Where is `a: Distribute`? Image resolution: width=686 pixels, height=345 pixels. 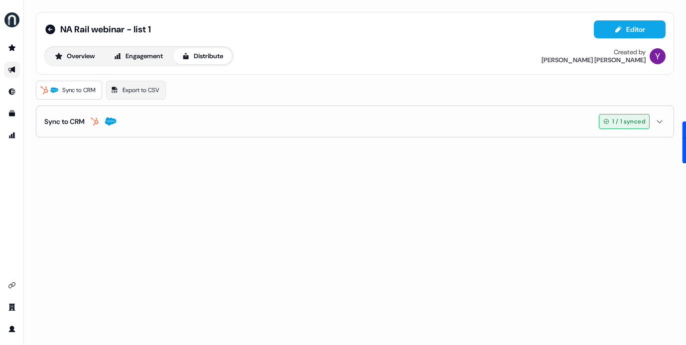 a: Distribute is located at coordinates (202, 56).